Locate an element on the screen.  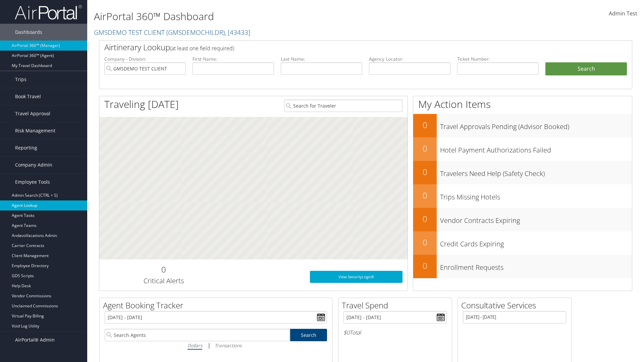
h1: AirPortal 360™ Dashboard is located at coordinates (275, 16).